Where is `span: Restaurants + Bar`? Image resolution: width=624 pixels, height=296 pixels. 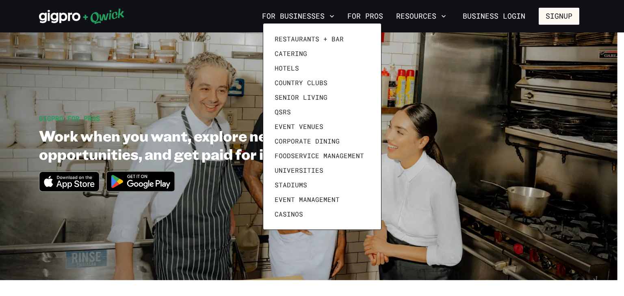
span: Restaurants + Bar is located at coordinates (309, 39).